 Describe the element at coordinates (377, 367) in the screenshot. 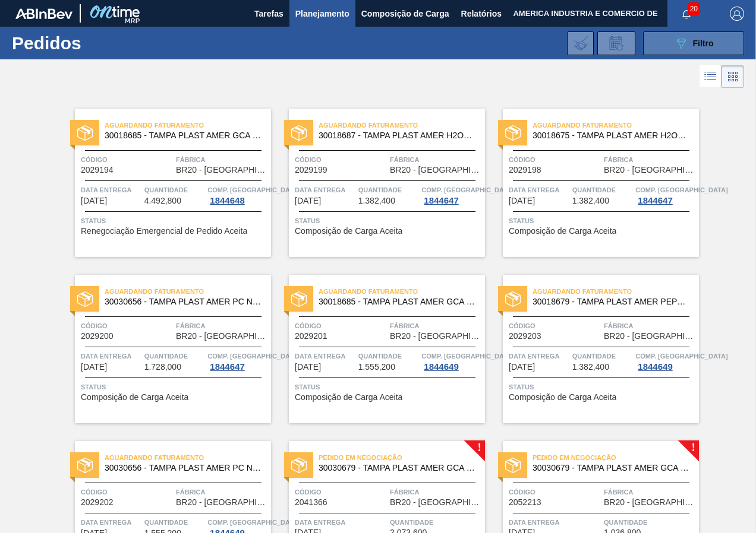

I see `span: 1.555,200` at that location.